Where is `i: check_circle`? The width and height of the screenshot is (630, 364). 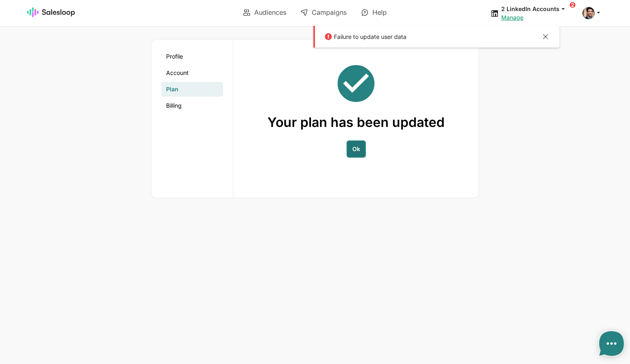 i: check_circle is located at coordinates (356, 84).